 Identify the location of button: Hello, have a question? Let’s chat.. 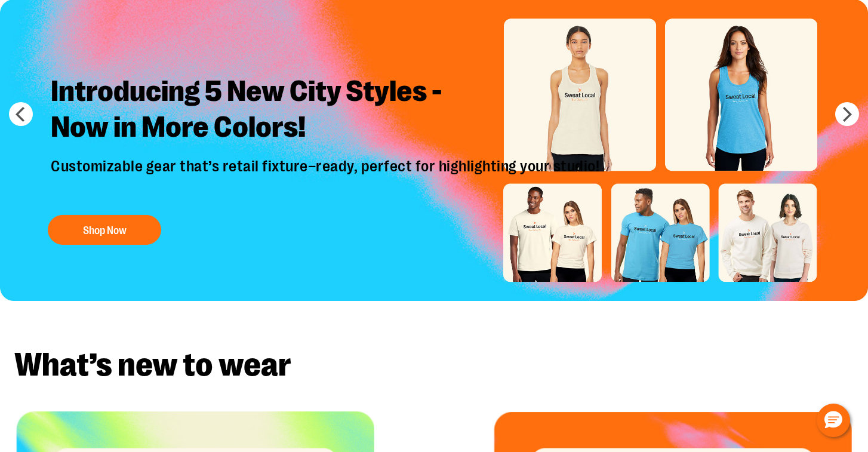
(833, 420).